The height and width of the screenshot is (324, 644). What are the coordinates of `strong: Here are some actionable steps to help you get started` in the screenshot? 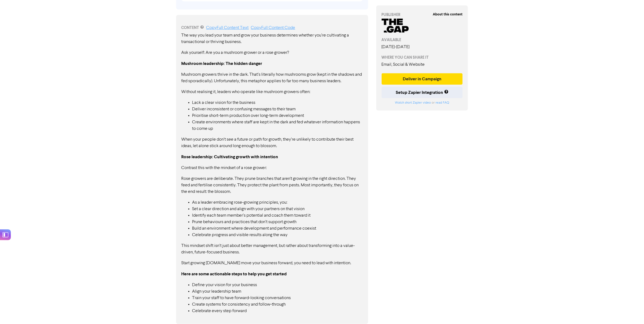 It's located at (234, 274).